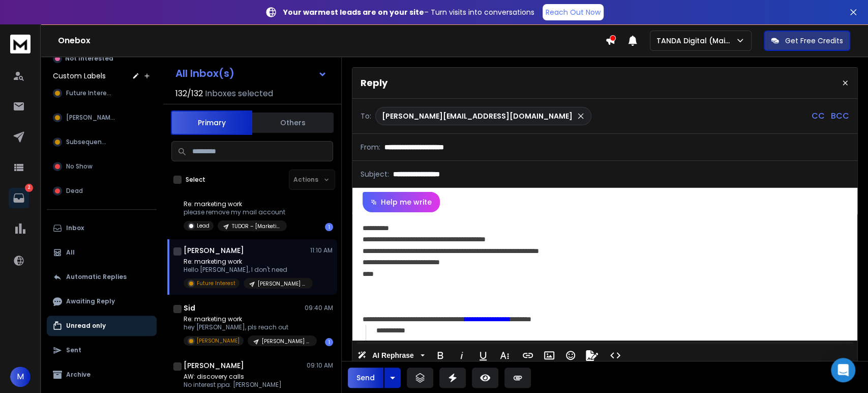 The width and height of the screenshot is (868, 393). What do you see at coordinates (21, 376) in the screenshot?
I see `span: M` at bounding box center [21, 376].